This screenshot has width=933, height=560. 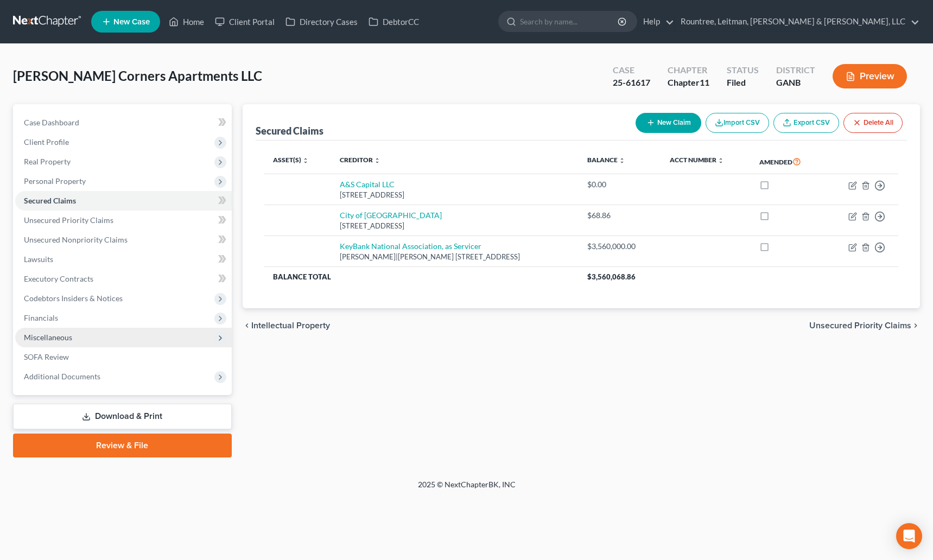 What do you see at coordinates (806, 123) in the screenshot?
I see `a: Export CSV` at bounding box center [806, 123].